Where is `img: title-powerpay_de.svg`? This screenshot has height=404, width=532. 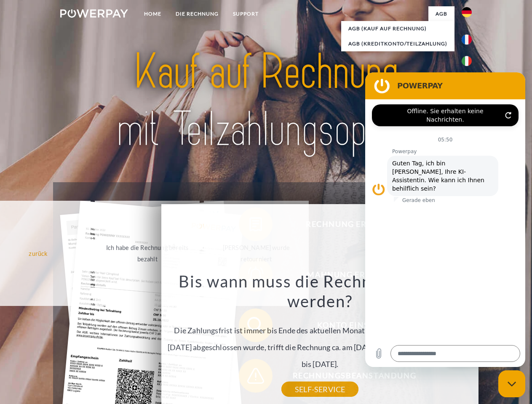
img: title-powerpay_de.svg is located at coordinates (266, 101).